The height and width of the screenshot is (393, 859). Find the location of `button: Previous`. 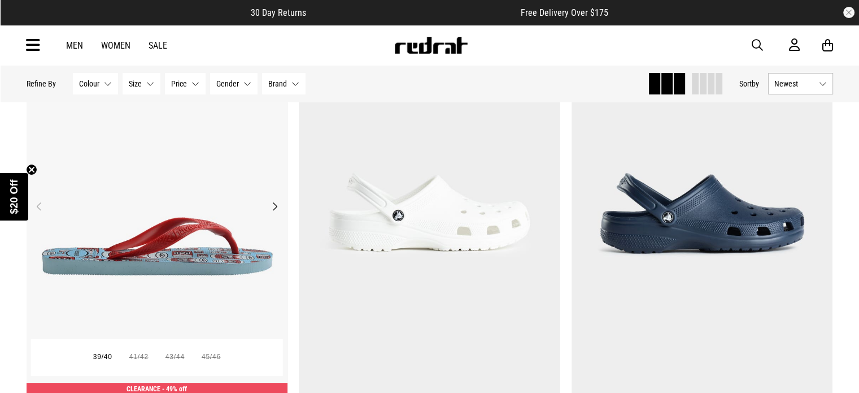

button: Previous is located at coordinates (39, 206).